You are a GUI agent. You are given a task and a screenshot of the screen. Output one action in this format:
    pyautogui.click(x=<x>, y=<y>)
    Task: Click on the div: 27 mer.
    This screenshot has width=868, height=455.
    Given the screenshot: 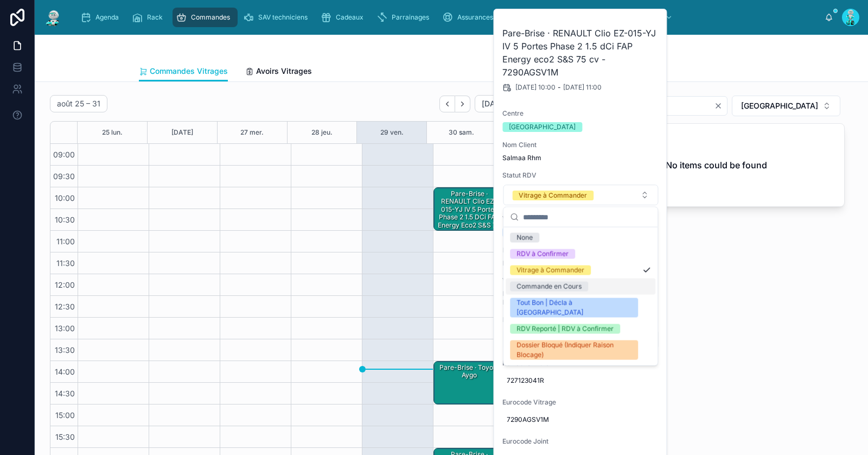 What is the action you would take?
    pyautogui.click(x=252, y=133)
    